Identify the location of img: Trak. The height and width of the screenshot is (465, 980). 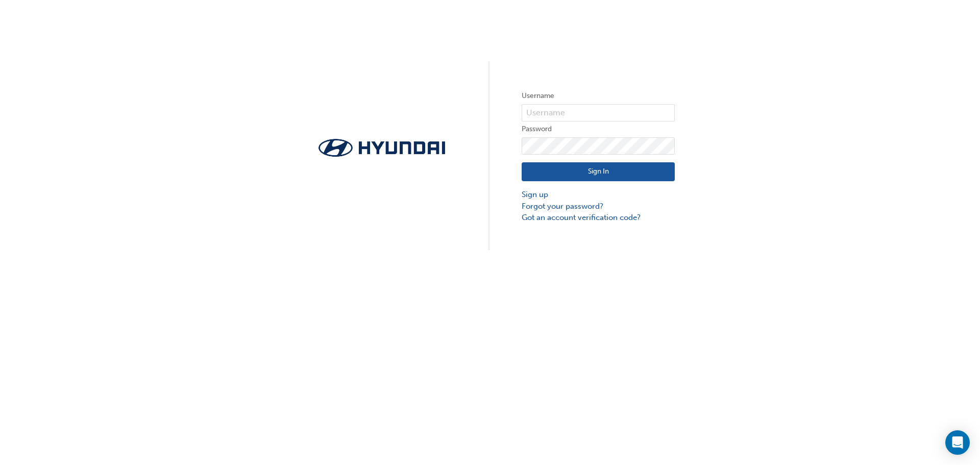
(382, 148).